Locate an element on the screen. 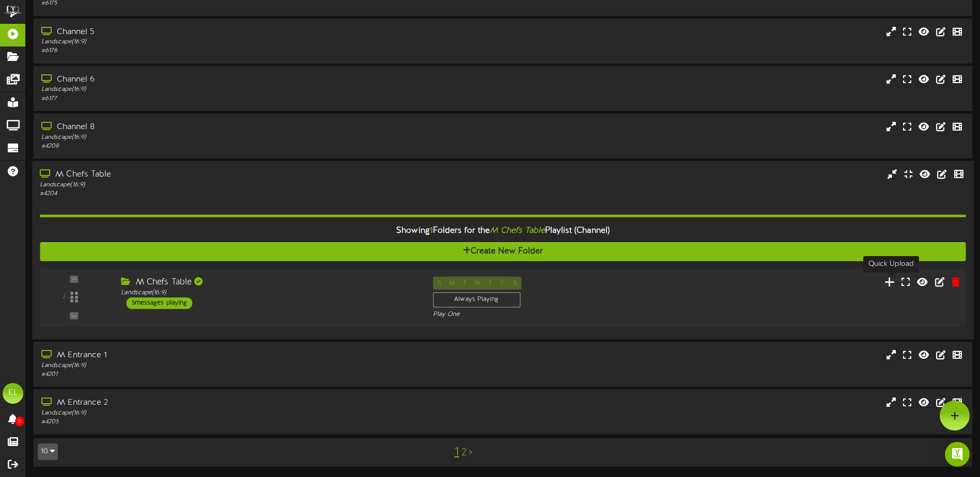  div: # 4208 is located at coordinates (229, 146).